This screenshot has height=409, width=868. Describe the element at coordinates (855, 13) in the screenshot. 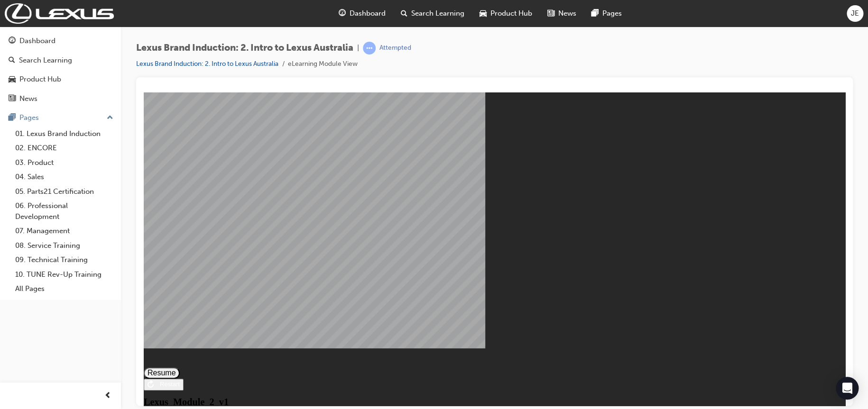

I see `button: JE` at that location.